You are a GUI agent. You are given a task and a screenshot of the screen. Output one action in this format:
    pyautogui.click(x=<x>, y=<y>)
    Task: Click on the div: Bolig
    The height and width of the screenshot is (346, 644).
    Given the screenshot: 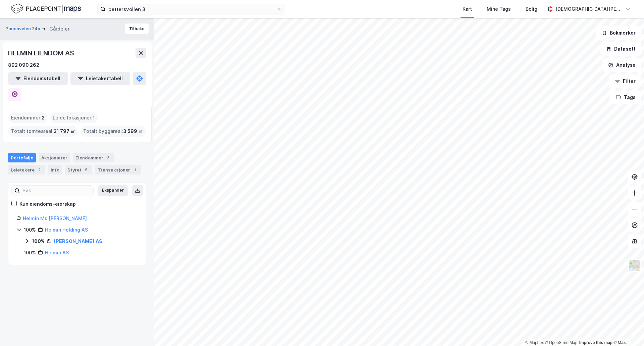 What is the action you would take?
    pyautogui.click(x=531, y=9)
    